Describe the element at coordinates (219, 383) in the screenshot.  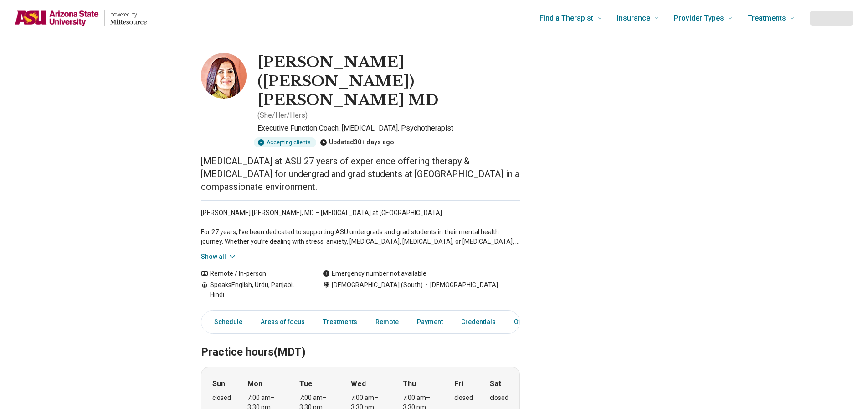
I see `strong: Sun` at that location.